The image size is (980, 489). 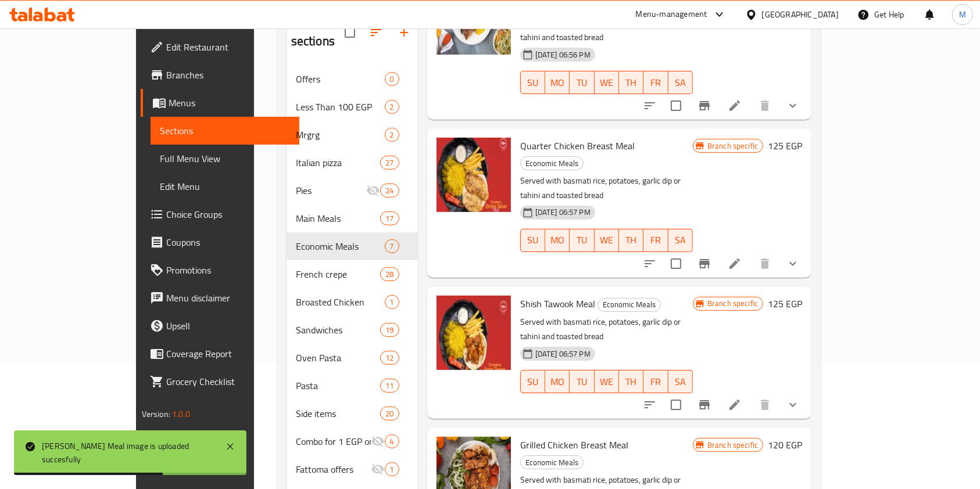 I want to click on div: Side items, so click(x=338, y=414).